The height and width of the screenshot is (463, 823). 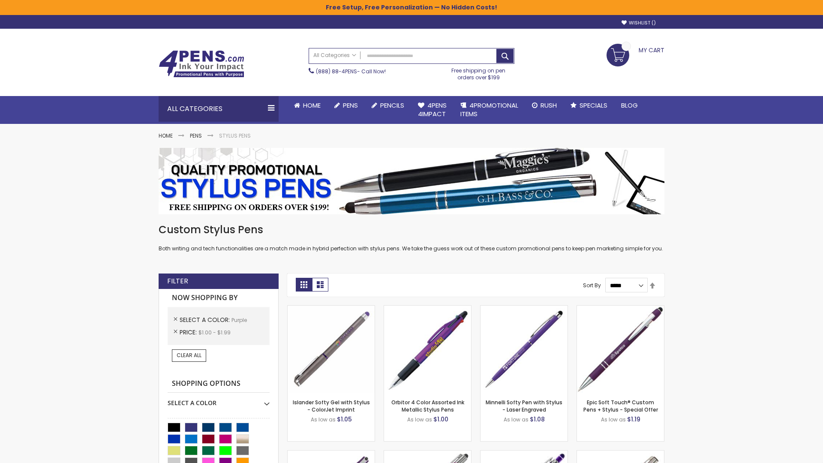 What do you see at coordinates (351, 71) in the screenshot?
I see `span: - Call Now!` at bounding box center [351, 71].